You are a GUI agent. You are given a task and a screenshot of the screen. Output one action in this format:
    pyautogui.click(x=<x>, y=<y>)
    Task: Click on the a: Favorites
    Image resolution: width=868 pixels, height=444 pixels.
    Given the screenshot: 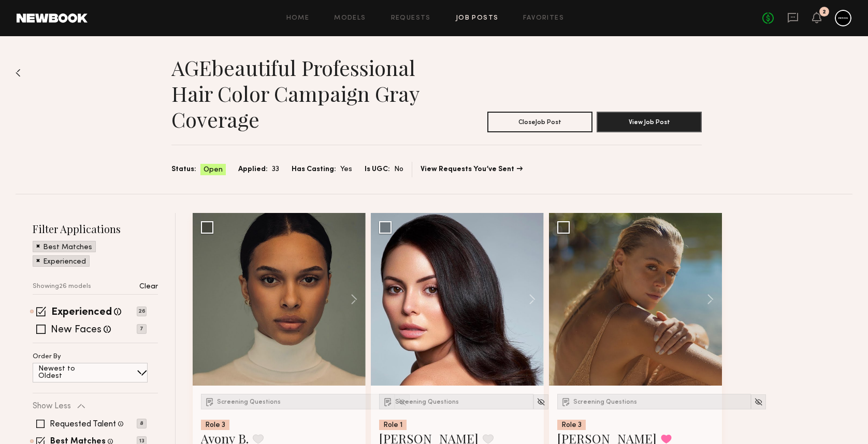 What is the action you would take?
    pyautogui.click(x=543, y=18)
    